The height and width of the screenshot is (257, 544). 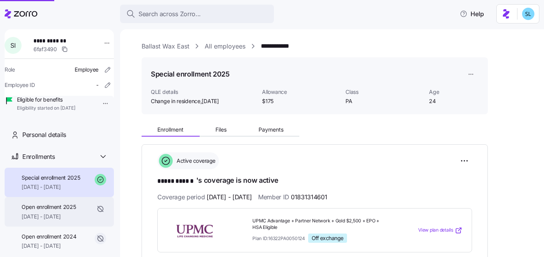 What do you see at coordinates (190, 74) in the screenshot?
I see `h1: Special enrollment 2025` at bounding box center [190, 74].